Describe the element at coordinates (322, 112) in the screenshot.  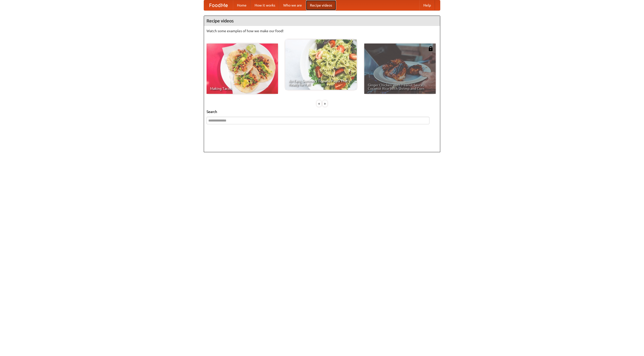
I see `h5: Search` at that location.